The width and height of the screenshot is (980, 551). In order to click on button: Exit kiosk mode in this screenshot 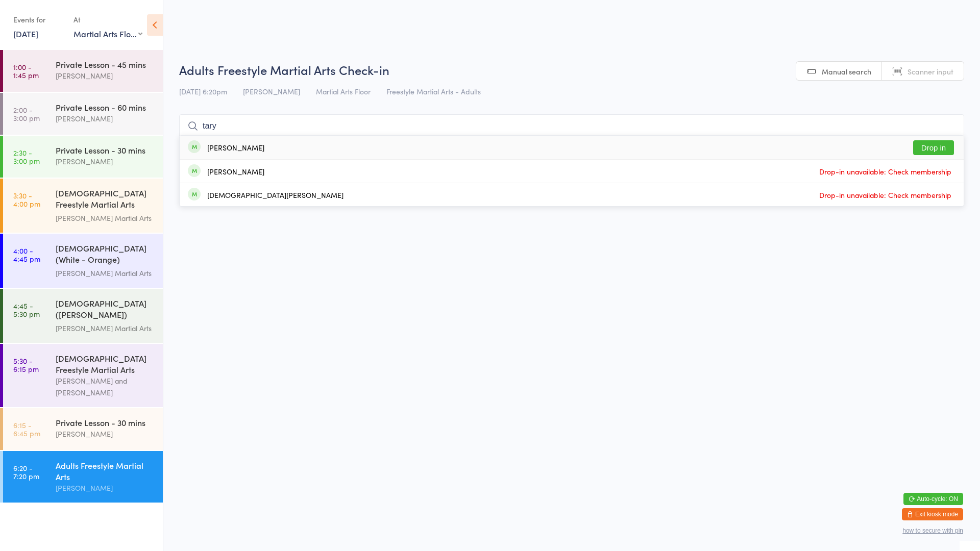, I will do `click(932, 514)`.